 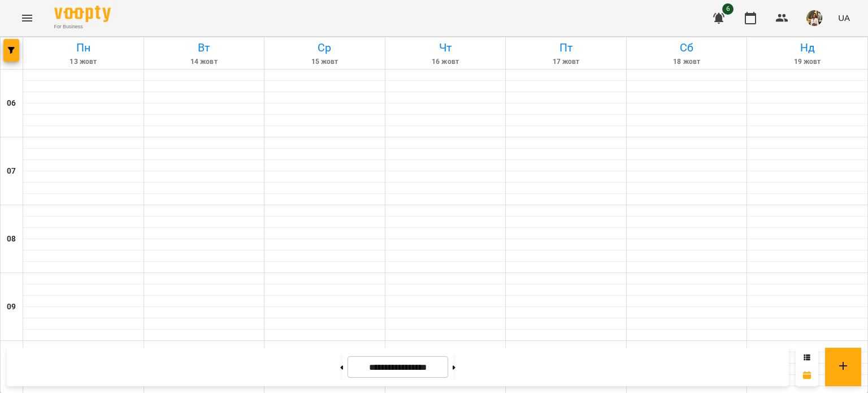 I want to click on h6: 08, so click(x=11, y=239).